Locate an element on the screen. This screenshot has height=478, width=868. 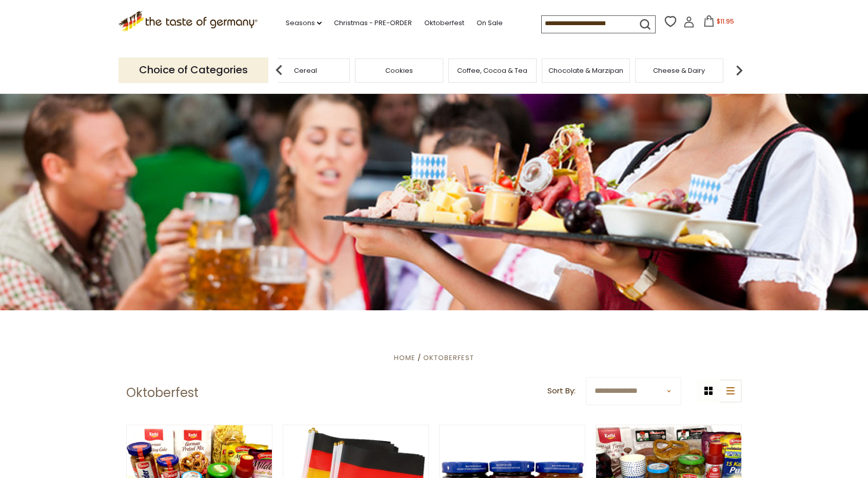
span: Cereal is located at coordinates (306, 70).